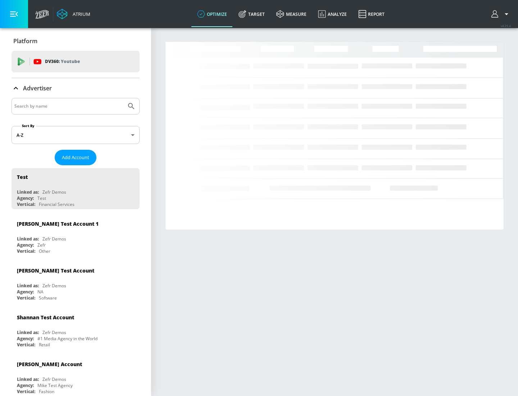 This screenshot has height=396, width=518. Describe the element at coordinates (69, 106) in the screenshot. I see `input: Search by name` at that location.